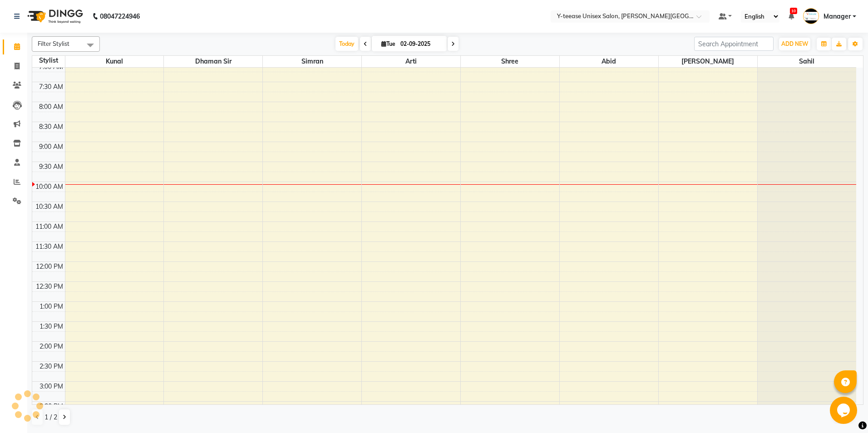 The height and width of the screenshot is (433, 868). I want to click on span: Sahil, so click(807, 61).